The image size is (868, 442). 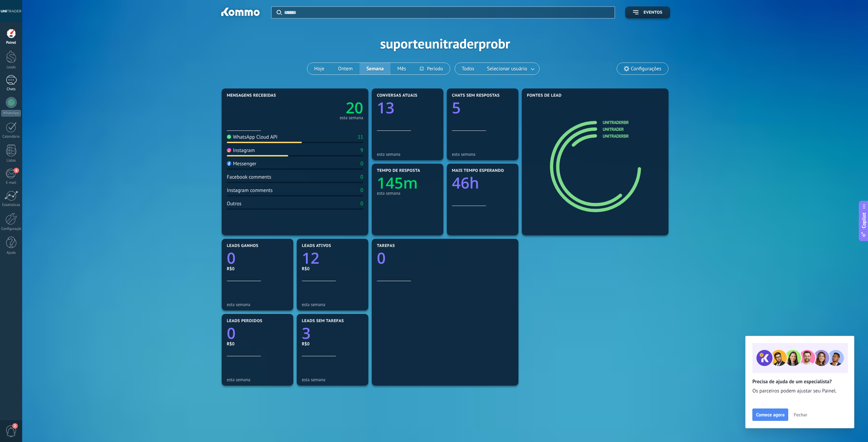 I want to click on a: Unitrader, so click(x=613, y=129).